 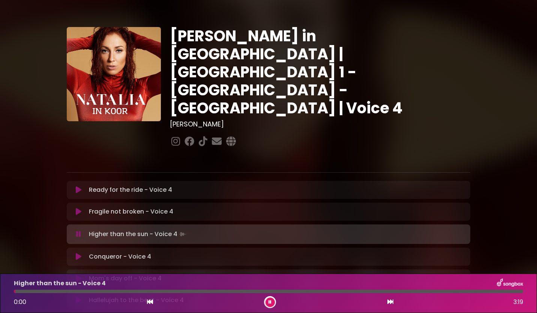 What do you see at coordinates (120, 256) in the screenshot?
I see `p: Conqueror - Voice 4` at bounding box center [120, 256].